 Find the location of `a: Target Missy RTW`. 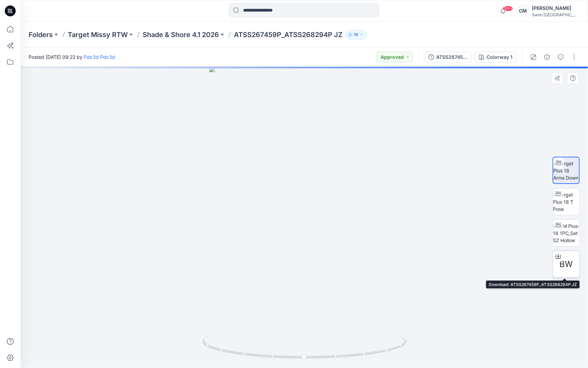

a: Target Missy RTW is located at coordinates (97, 35).